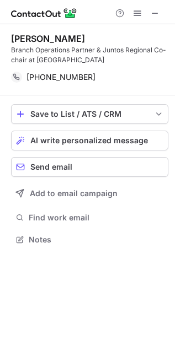 The width and height of the screenshot is (175, 351). Describe the element at coordinates (89, 141) in the screenshot. I see `span: AI write personalized message` at that location.